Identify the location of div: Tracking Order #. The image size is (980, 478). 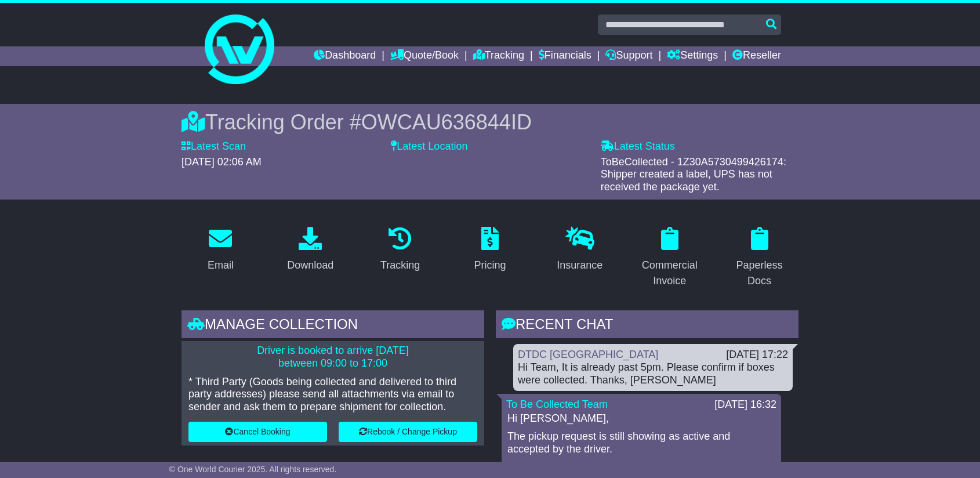
(490, 122).